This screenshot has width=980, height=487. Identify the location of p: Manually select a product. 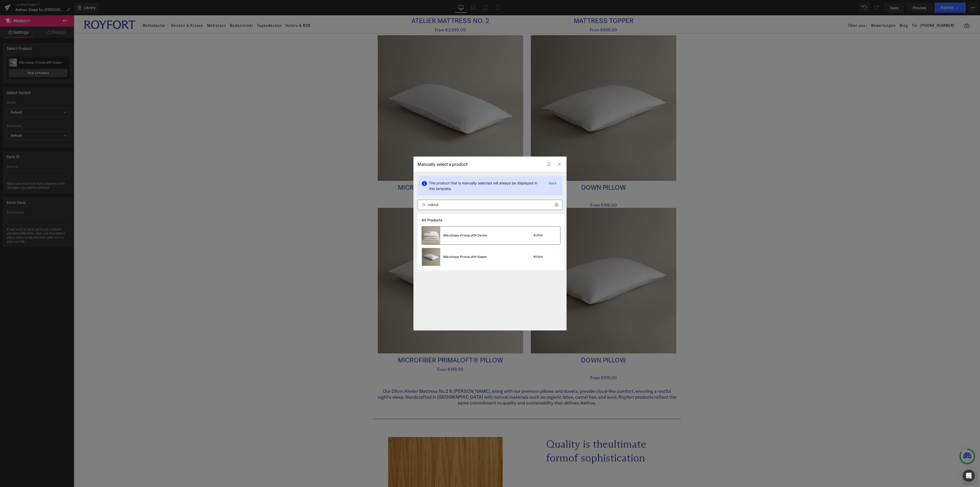
(442, 164).